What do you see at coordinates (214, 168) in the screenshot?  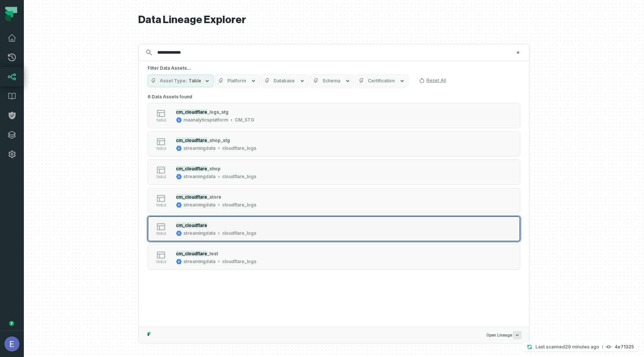 I see `span: _shop` at bounding box center [214, 168].